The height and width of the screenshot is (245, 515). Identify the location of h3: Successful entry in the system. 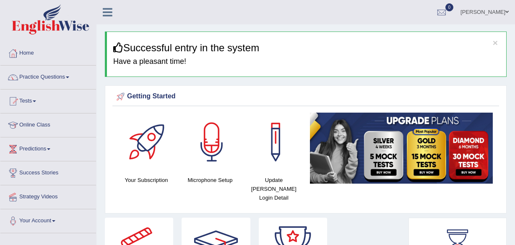
(307, 48).